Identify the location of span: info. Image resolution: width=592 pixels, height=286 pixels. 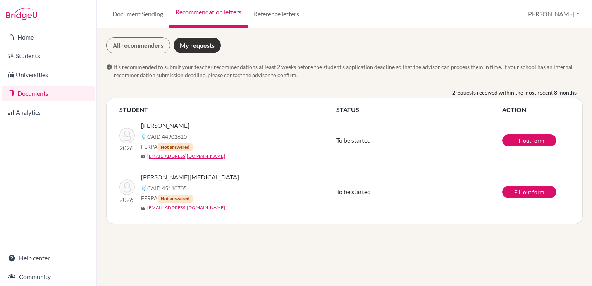
(109, 67).